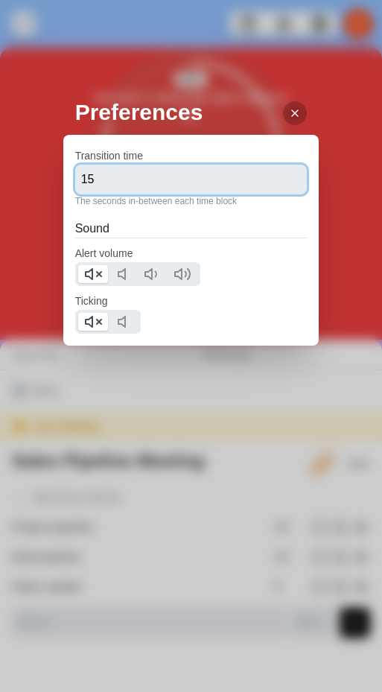 The image size is (382, 692). What do you see at coordinates (109, 156) in the screenshot?
I see `label: Transition time` at bounding box center [109, 156].